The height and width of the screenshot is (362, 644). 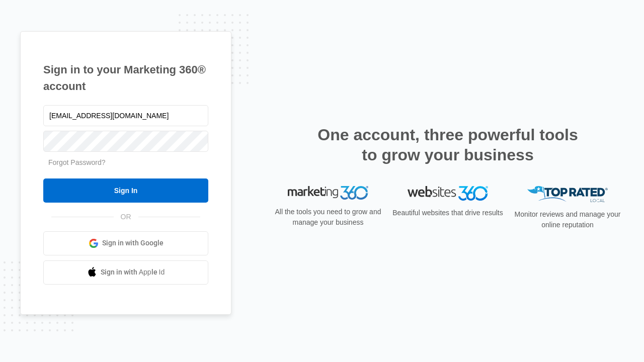 I want to click on h1: Sign in to your Marketing 360® account, so click(x=126, y=78).